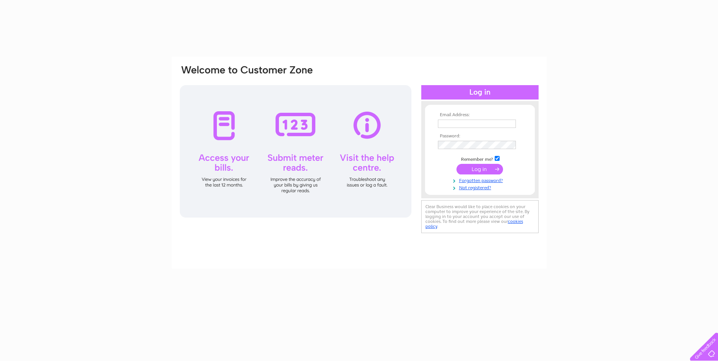 This screenshot has height=361, width=718. What do you see at coordinates (480, 136) in the screenshot?
I see `th: Password:` at bounding box center [480, 136].